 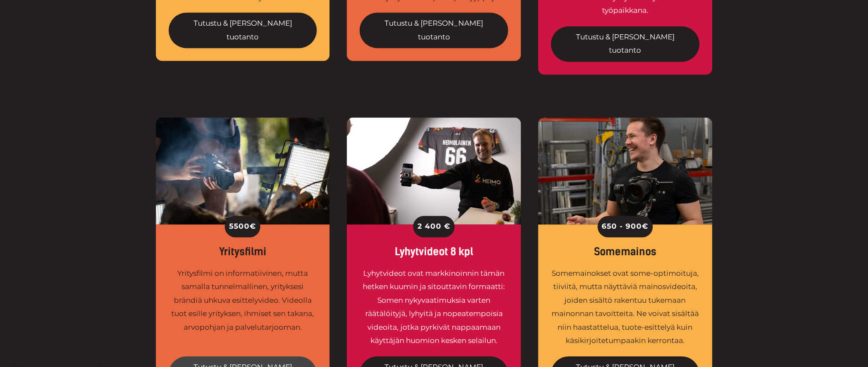 What do you see at coordinates (243, 252) in the screenshot?
I see `div: Yritysfilmi` at bounding box center [243, 252].